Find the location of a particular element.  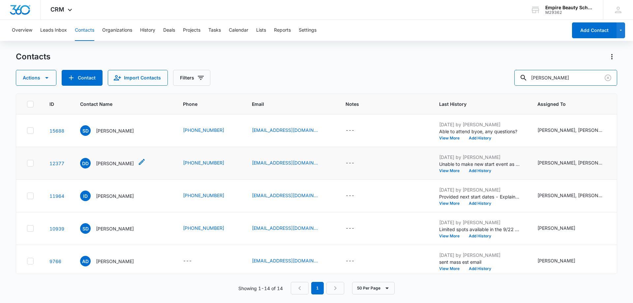

div: Phone - (603) 400-5725 - Select to Edit Field is located at coordinates (209, 228).